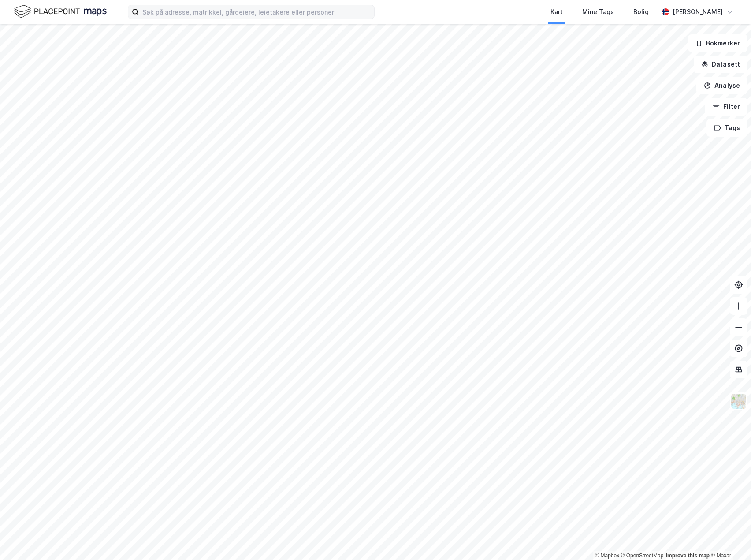  Describe the element at coordinates (598, 12) in the screenshot. I see `div: Mine Tags` at that location.